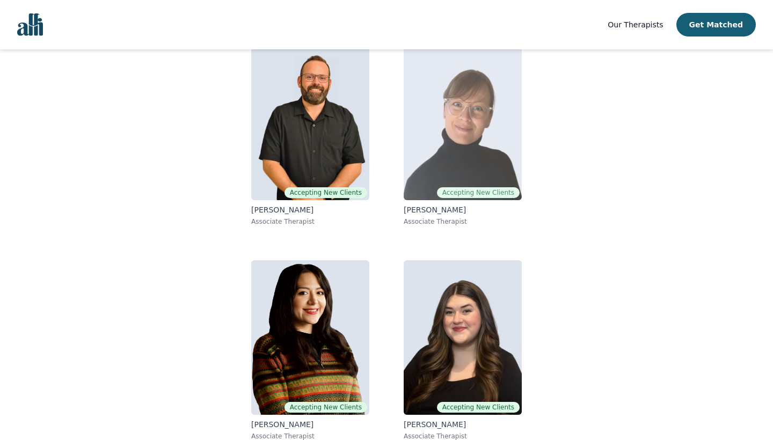 This screenshot has height=440, width=773. What do you see at coordinates (463, 338) in the screenshot?
I see `img: Olivia Snow` at bounding box center [463, 338].